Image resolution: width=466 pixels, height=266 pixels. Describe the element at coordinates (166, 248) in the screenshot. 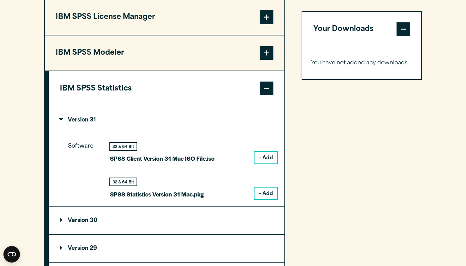

I see `summary: Version 29` at that location.